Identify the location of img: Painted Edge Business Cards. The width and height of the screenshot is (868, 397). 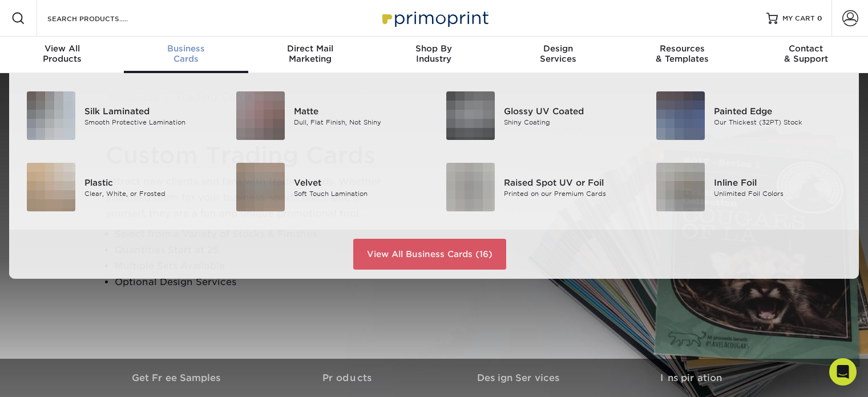
(681, 115).